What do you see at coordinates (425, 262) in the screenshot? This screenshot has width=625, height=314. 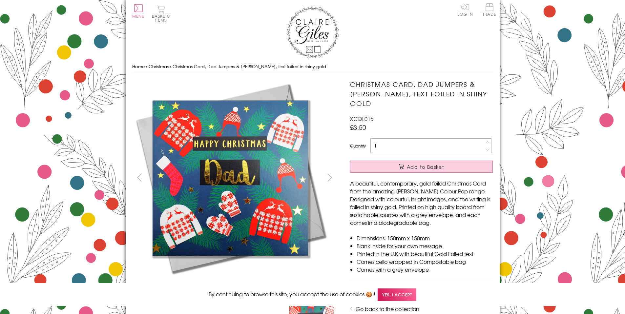 I see `li: Comes cello wrapped in Compostable bag` at bounding box center [425, 262].